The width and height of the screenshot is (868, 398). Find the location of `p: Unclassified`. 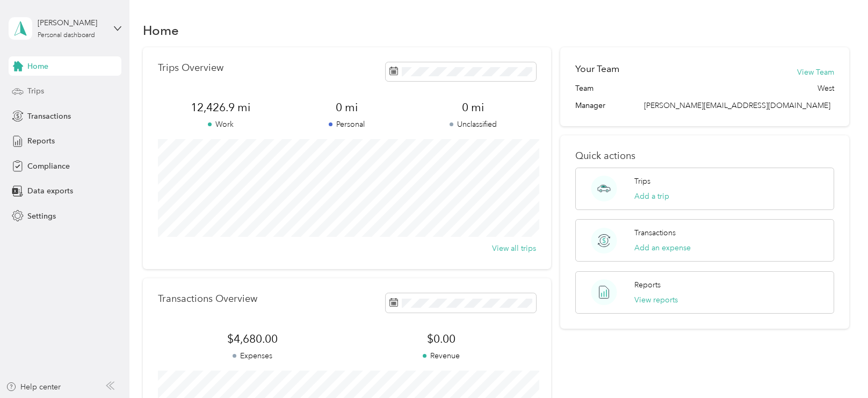

p: Unclassified is located at coordinates (473, 124).